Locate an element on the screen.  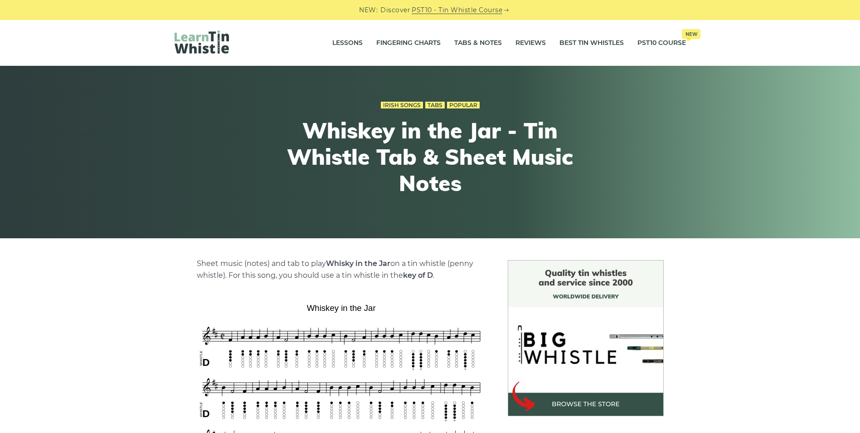
h1: Whiskey in the Jar - Tin Whistle Tab & Sheet Music Notes is located at coordinates (430, 156).